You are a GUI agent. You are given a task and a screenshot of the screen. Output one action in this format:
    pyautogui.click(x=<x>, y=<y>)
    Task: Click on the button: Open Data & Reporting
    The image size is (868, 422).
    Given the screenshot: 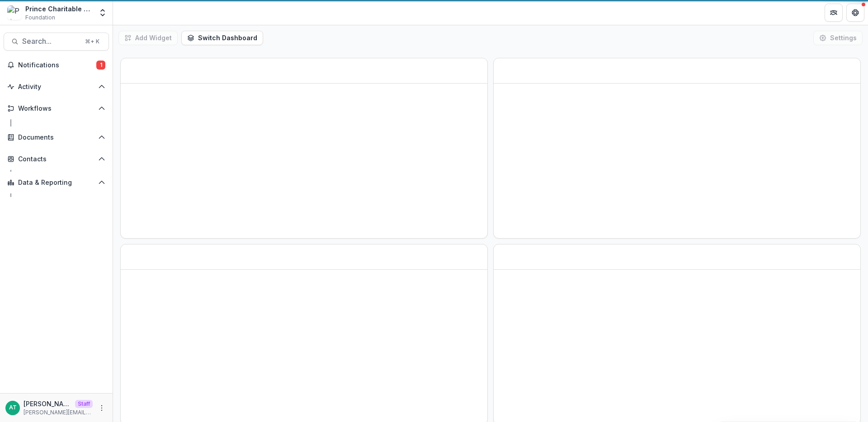 What is the action you would take?
    pyautogui.click(x=56, y=183)
    